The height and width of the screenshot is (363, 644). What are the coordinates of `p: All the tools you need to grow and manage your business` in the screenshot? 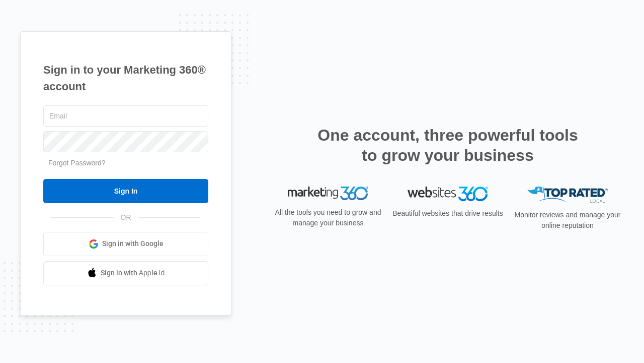 It's located at (328, 217).